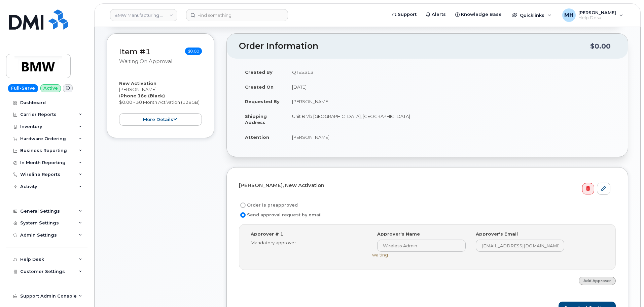 Image resolution: width=644 pixels, height=307 pixels. I want to click on input: Order is preapproved, so click(243, 205).